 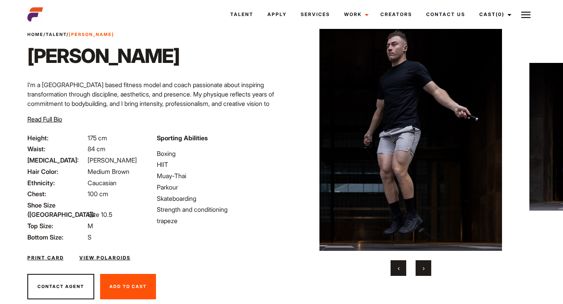 What do you see at coordinates (315, 14) in the screenshot?
I see `a: Services` at bounding box center [315, 14].